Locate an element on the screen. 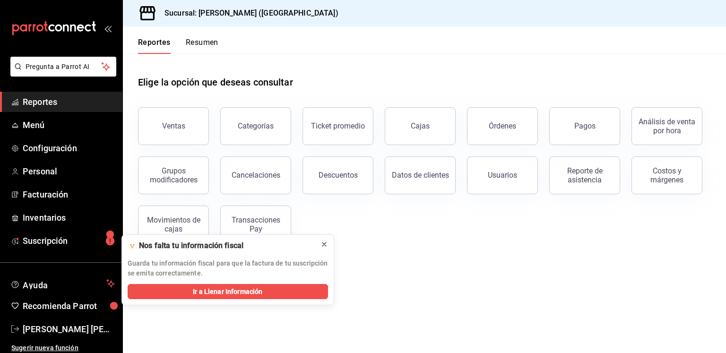  span: Ir a Llenar Información is located at coordinates (227, 291).